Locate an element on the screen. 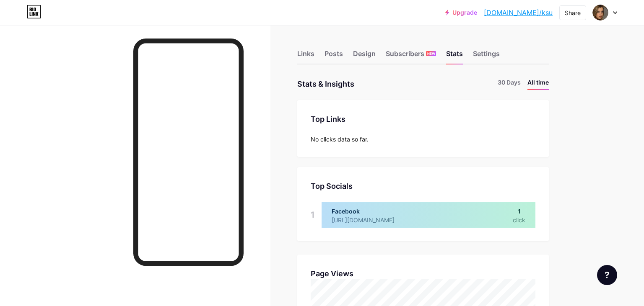  li: 30 Days is located at coordinates (509, 84).